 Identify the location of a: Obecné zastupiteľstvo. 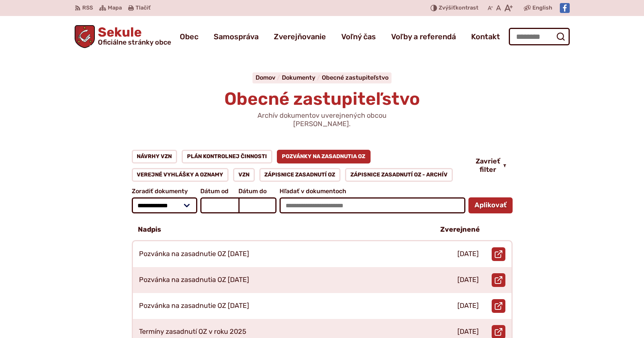
(355, 77).